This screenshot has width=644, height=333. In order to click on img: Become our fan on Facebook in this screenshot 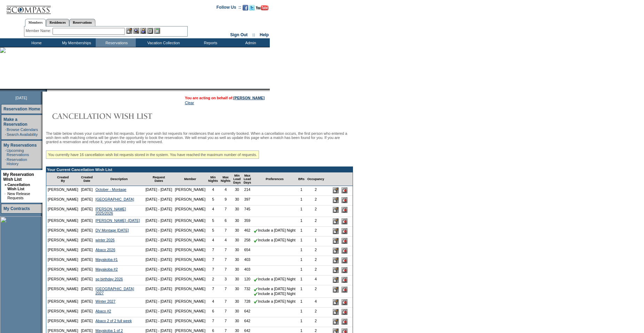, I will do `click(245, 8)`.